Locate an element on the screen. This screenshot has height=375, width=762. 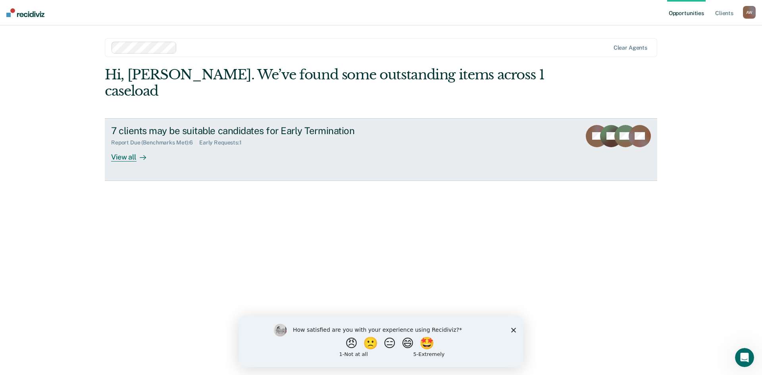
img: Profile image for Kim is located at coordinates (41, 14).